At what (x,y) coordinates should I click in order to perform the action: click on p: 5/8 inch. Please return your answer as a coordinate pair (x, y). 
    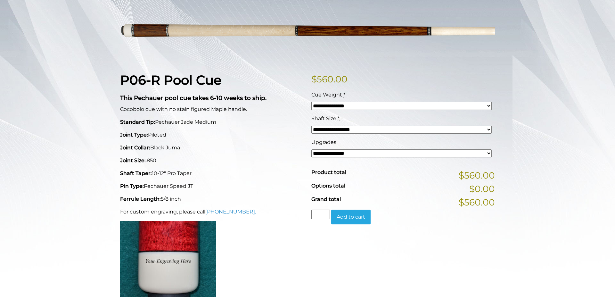
    Looking at the image, I should click on (212, 199).